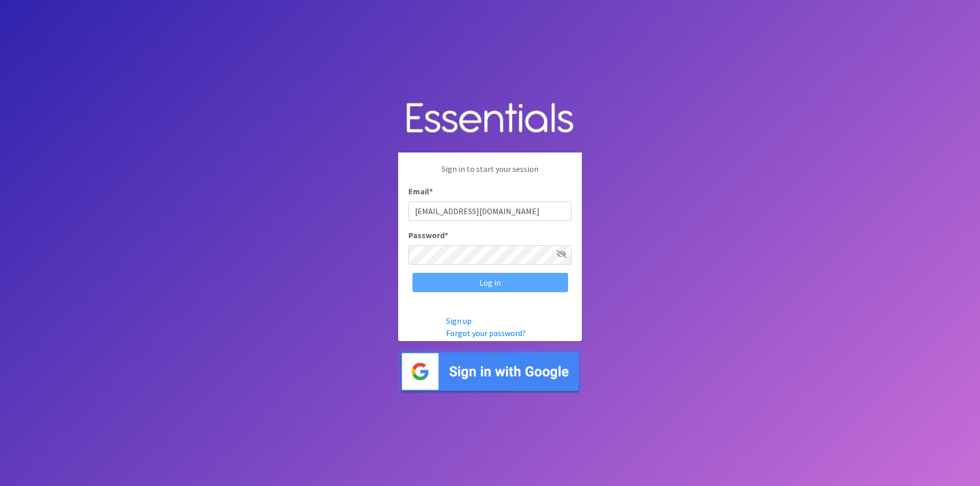 This screenshot has width=980, height=486. Describe the element at coordinates (490, 118) in the screenshot. I see `img: Human Essentials` at that location.